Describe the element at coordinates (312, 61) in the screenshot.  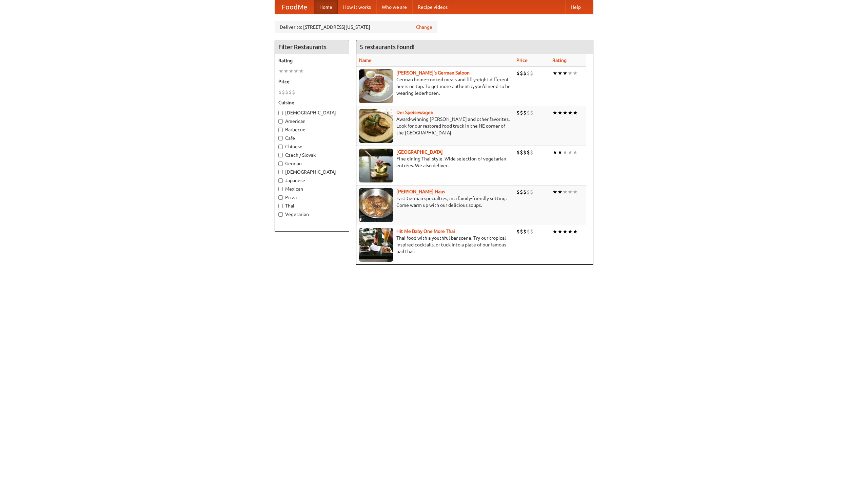
I see `h5: Rating` at that location.